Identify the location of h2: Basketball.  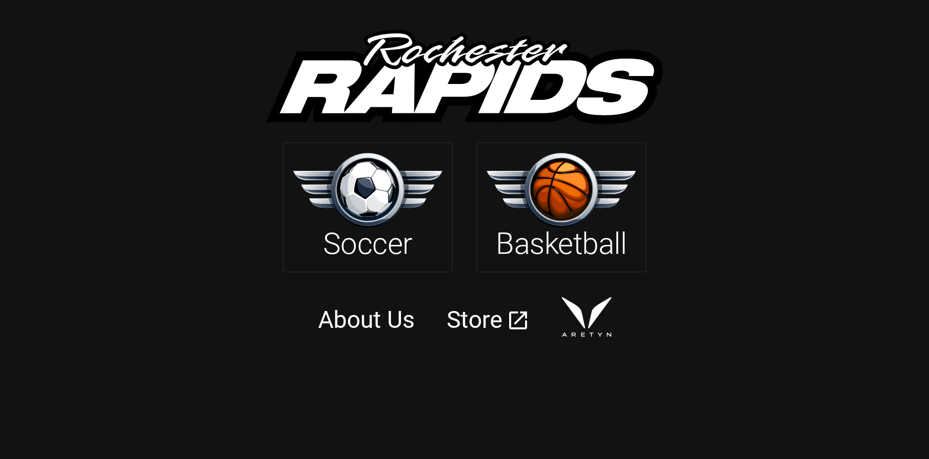
(561, 244).